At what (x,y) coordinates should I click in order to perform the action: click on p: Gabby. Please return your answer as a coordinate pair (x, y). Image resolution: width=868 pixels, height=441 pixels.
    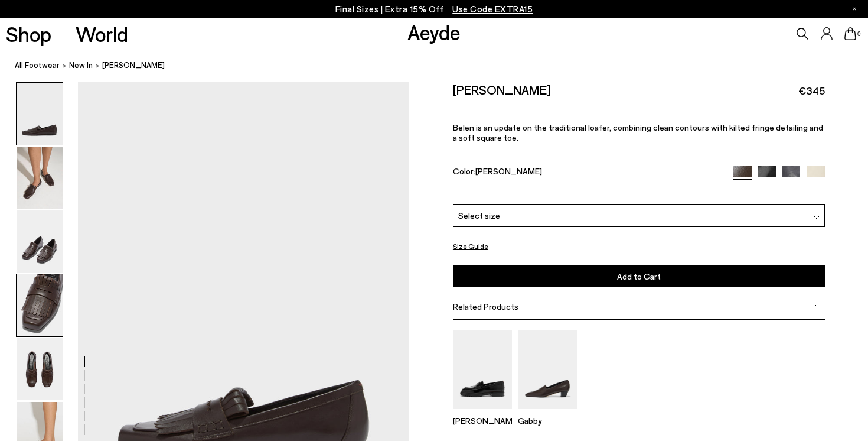
    Looking at the image, I should click on (547, 420).